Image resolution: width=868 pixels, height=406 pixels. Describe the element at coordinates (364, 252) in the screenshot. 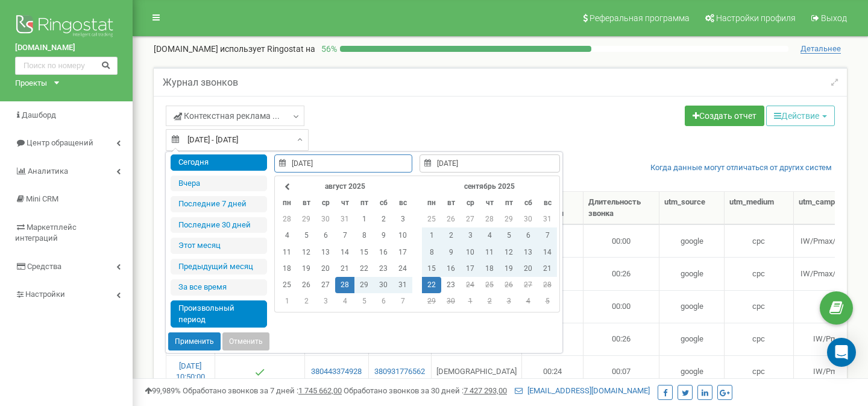

I see `td: 15` at that location.